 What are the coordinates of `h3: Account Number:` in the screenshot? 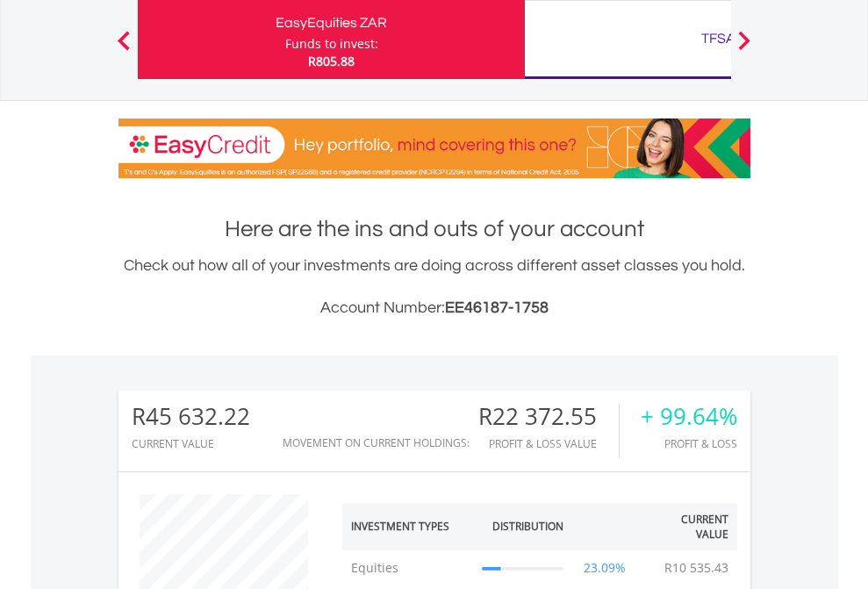 It's located at (434, 308).